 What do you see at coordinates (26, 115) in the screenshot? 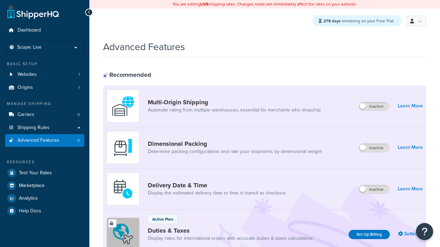
I see `span: Carriers` at bounding box center [26, 115].